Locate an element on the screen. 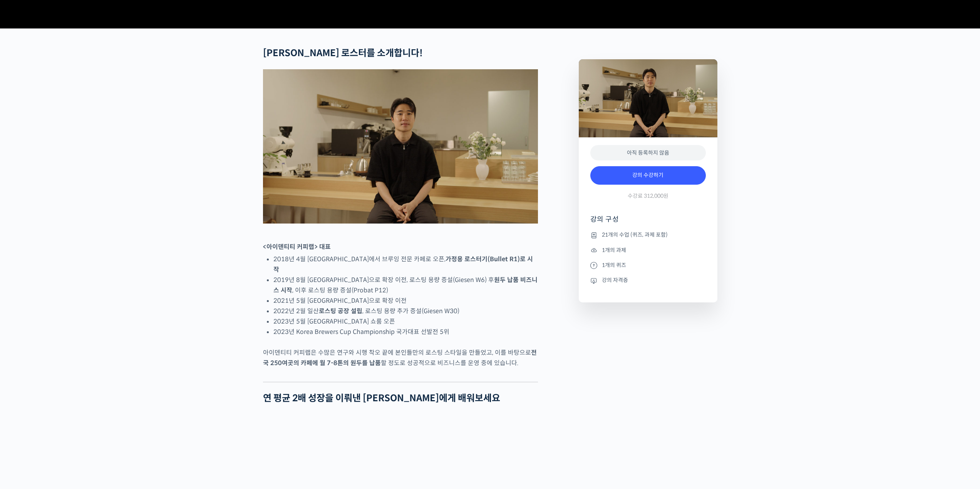  span: 수강료 312,000원 is located at coordinates (648, 196).